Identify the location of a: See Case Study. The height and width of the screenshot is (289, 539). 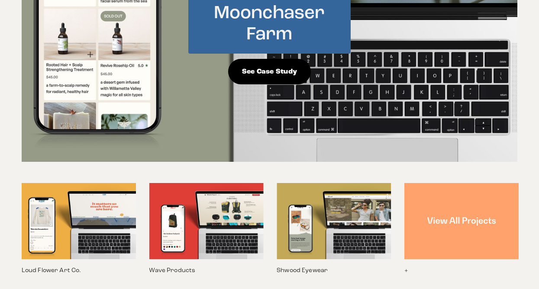
(270, 71).